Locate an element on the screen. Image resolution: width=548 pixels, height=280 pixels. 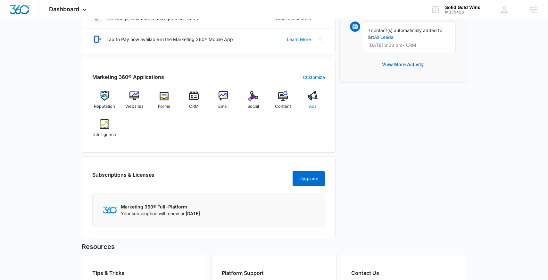
p: Marketing 360® Full-Platform is located at coordinates (160, 206).